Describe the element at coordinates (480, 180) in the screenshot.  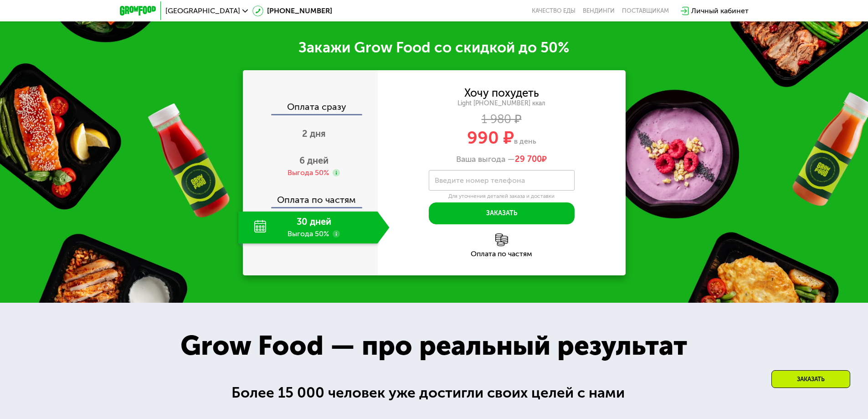
I see `label: Введите номер телефона` at that location.